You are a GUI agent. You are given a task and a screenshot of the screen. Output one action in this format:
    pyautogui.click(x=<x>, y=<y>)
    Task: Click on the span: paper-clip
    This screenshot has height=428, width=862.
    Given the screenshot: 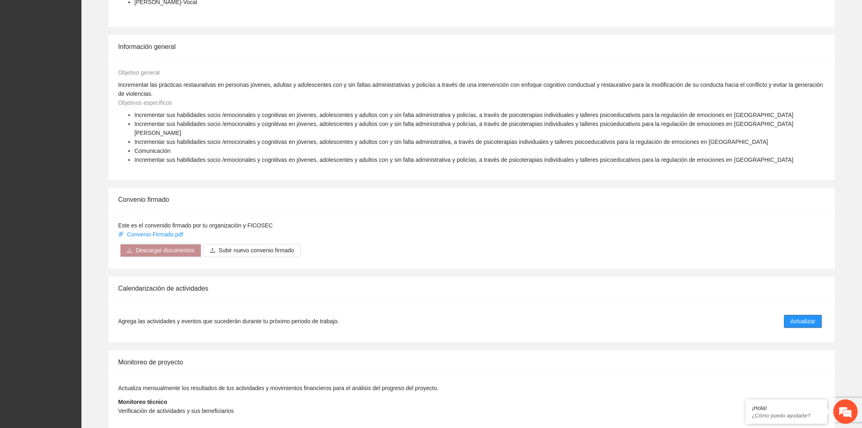 What is the action you would take?
    pyautogui.click(x=121, y=234)
    